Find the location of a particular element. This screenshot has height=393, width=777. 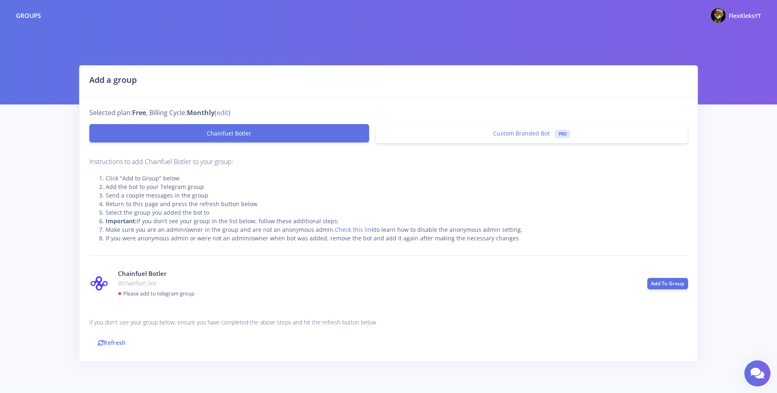

a: @TeleFlex Photo FlexKleksYT is located at coordinates (733, 16).